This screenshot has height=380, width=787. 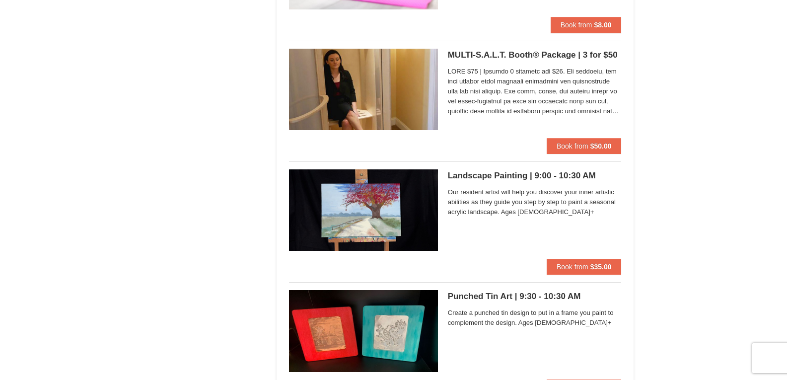 What do you see at coordinates (535, 202) in the screenshot?
I see `span: Our resident artist will help you discover your inner artistic abilities as they guide you step b...` at bounding box center [535, 202].